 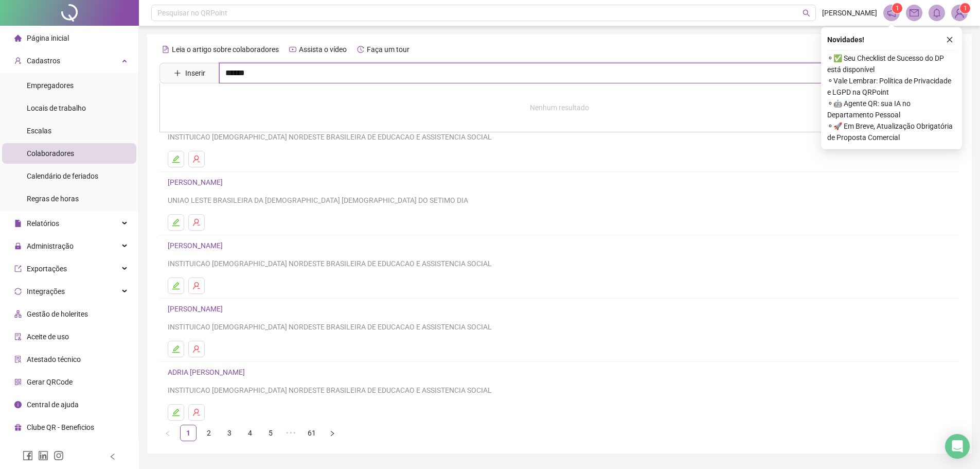 I want to click on a: 1, so click(x=189, y=433).